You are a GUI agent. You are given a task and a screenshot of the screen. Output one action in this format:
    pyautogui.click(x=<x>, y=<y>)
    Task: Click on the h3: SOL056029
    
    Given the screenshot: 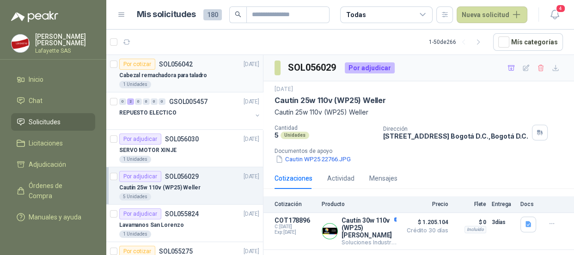 What is the action you would take?
    pyautogui.click(x=313, y=68)
    